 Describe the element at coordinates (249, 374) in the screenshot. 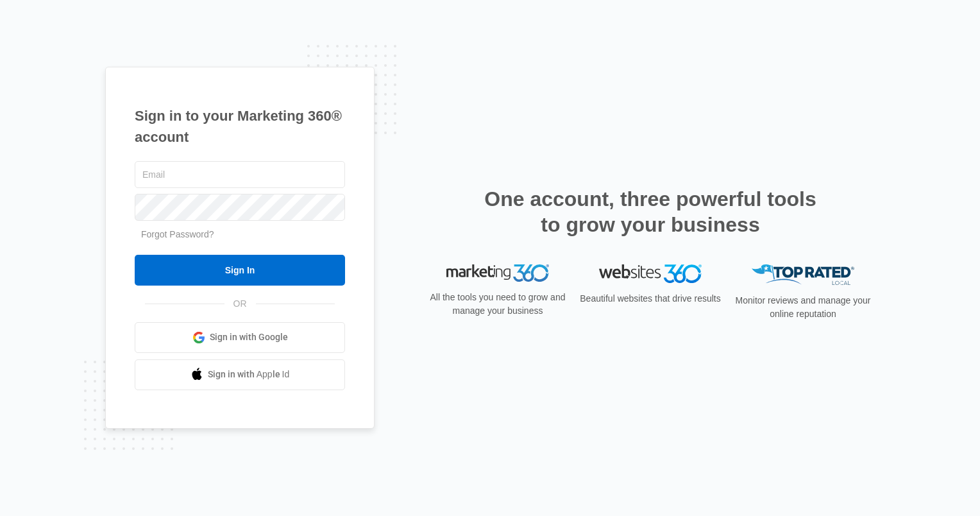

I see `span: Sign in with Apple Id` at that location.